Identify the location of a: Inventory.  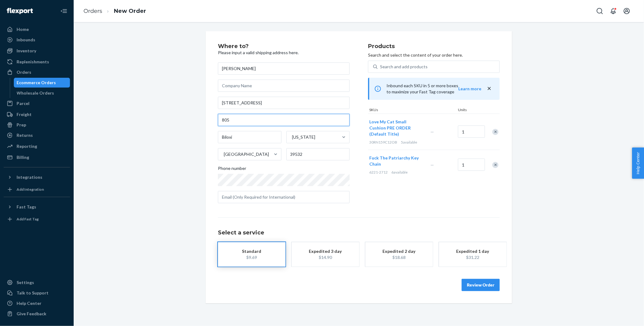
(37, 51).